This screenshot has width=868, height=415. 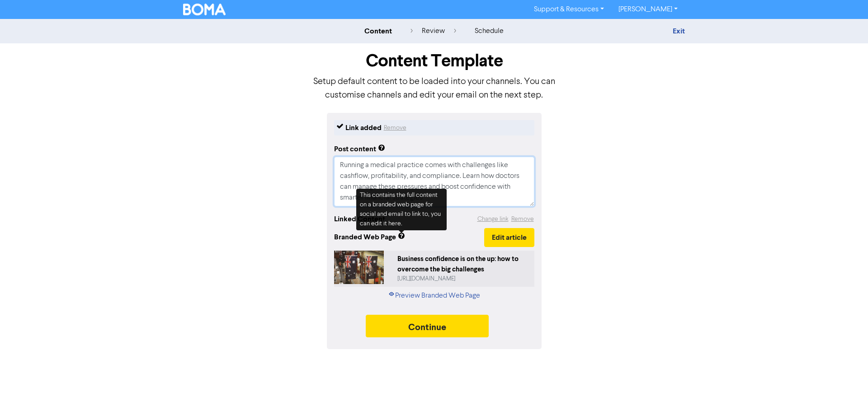 I want to click on img: BOMA Logo, so click(x=204, y=9).